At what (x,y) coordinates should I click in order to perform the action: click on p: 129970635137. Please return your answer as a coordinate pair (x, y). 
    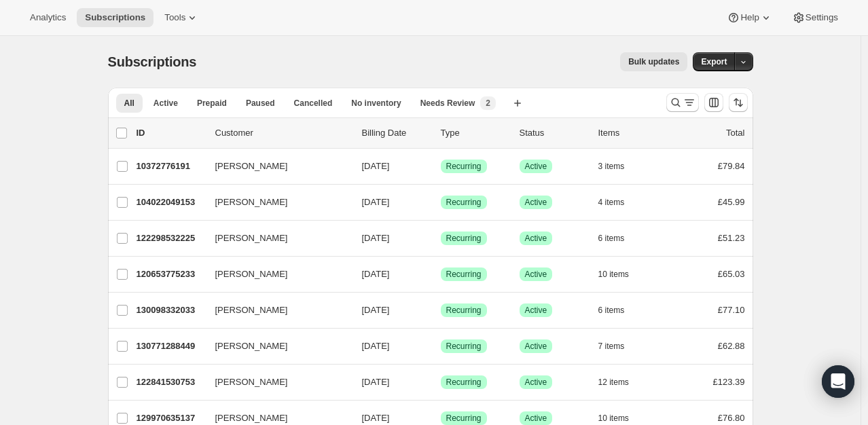
    Looking at the image, I should click on (171, 418).